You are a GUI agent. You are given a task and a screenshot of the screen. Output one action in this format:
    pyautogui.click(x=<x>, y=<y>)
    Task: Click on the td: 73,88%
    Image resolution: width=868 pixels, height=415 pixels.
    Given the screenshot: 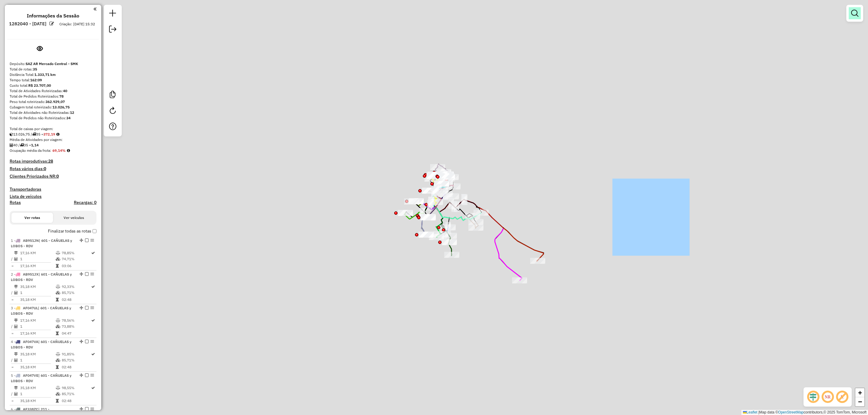 What is the action you would take?
    pyautogui.click(x=76, y=327)
    